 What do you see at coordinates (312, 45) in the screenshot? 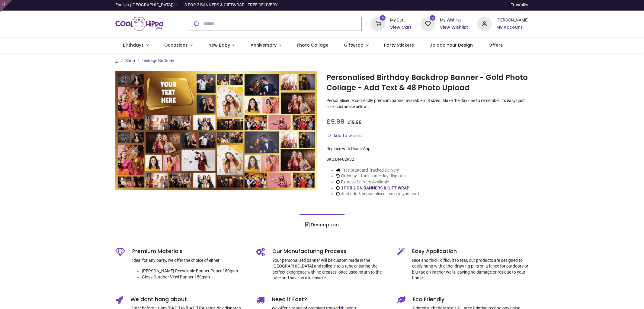
I see `span: Photo Collage` at bounding box center [312, 45].